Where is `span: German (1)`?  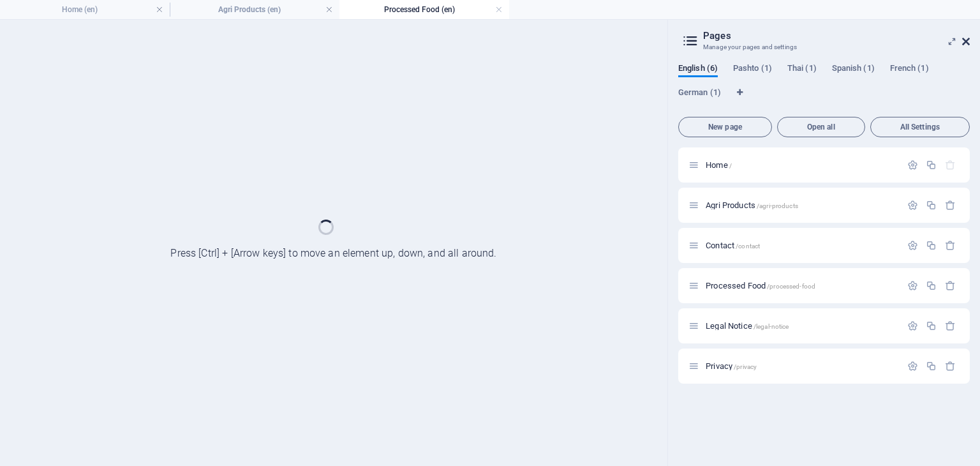
span: German (1) is located at coordinates (699, 94).